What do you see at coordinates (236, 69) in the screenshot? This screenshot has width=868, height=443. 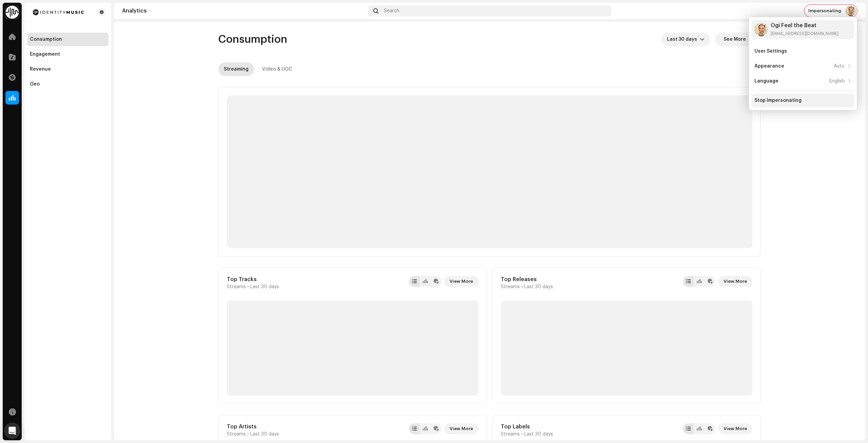 I see `div: Streaming` at bounding box center [236, 69].